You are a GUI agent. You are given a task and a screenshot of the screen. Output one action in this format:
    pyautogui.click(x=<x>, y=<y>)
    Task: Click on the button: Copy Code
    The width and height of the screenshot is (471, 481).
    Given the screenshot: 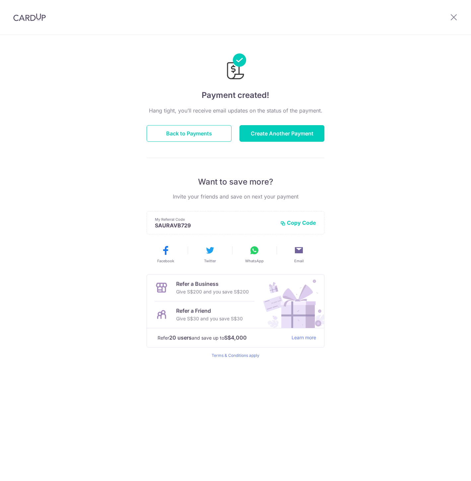 What is the action you would take?
    pyautogui.click(x=298, y=223)
    